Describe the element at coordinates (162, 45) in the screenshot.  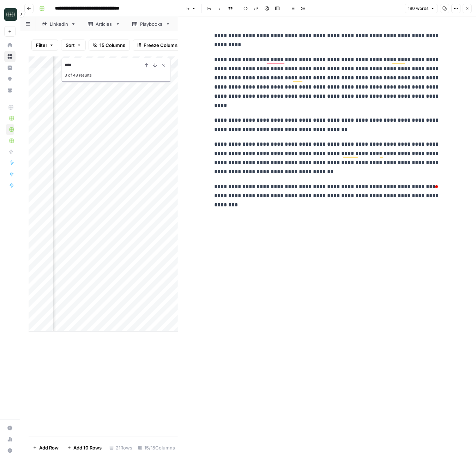
I see `span: Freeze Columns` at that location.